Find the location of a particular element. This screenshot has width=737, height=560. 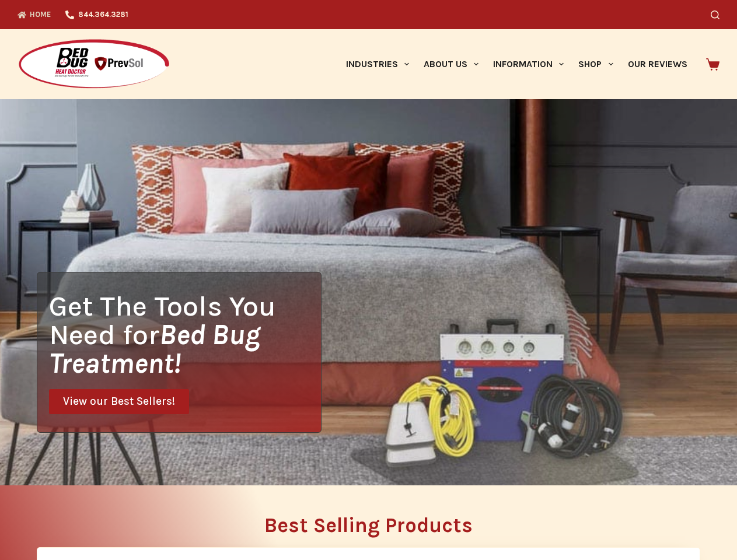

i: Bed Bug Treatment! is located at coordinates (155, 349).